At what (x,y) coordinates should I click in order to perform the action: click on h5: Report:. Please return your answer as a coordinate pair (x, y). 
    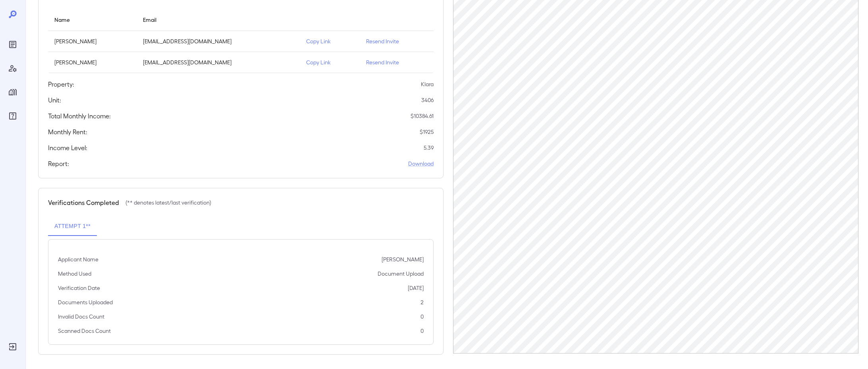
    Looking at the image, I should click on (58, 163).